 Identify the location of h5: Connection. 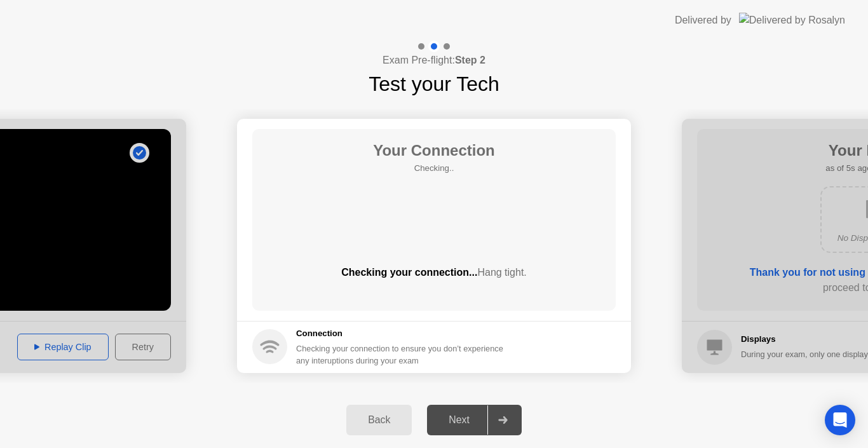
(403, 334).